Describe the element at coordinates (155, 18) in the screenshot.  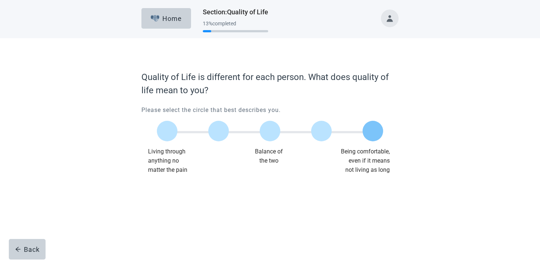
I see `img: Elephant` at that location.